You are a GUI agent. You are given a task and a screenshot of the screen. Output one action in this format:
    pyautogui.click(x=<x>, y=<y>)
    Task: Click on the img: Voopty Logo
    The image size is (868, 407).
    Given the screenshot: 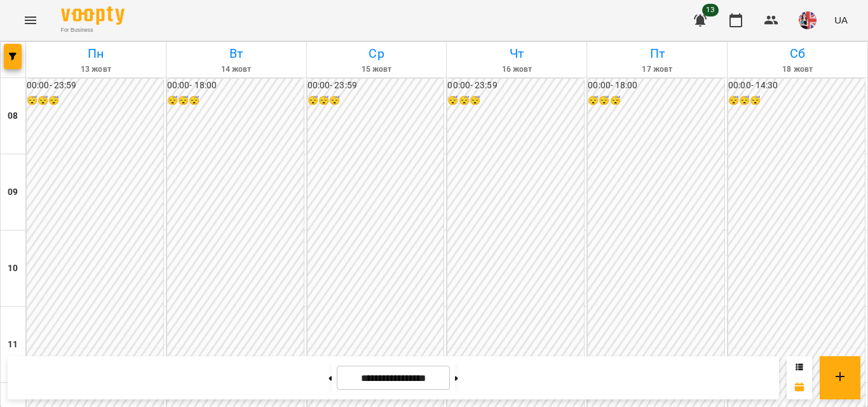 What is the action you would take?
    pyautogui.click(x=93, y=16)
    